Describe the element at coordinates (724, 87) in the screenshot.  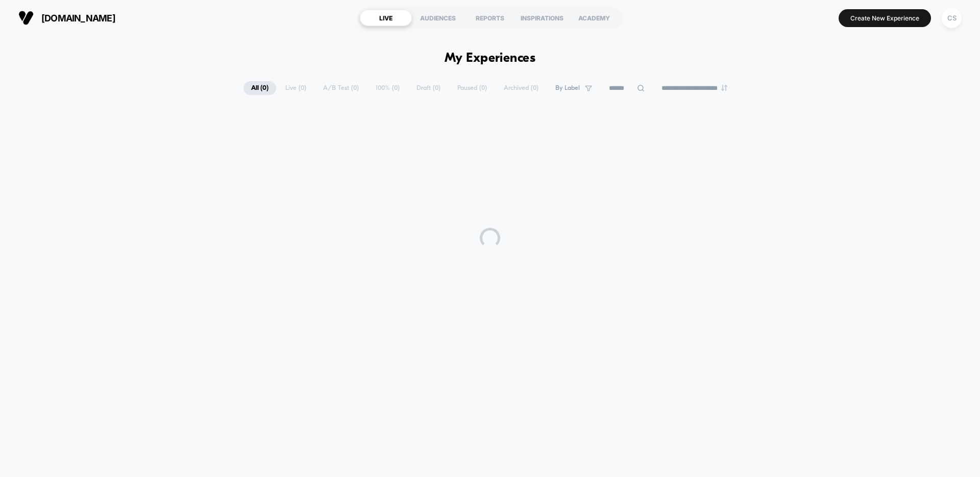
I see `img: end` at that location.